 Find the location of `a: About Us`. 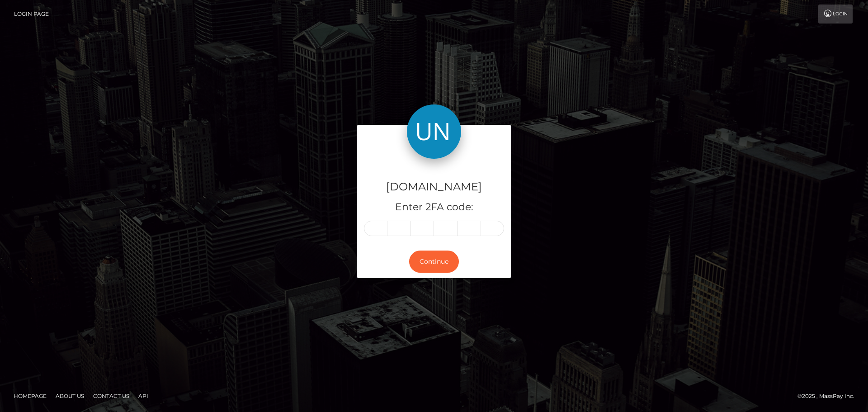

a: About Us is located at coordinates (70, 395).